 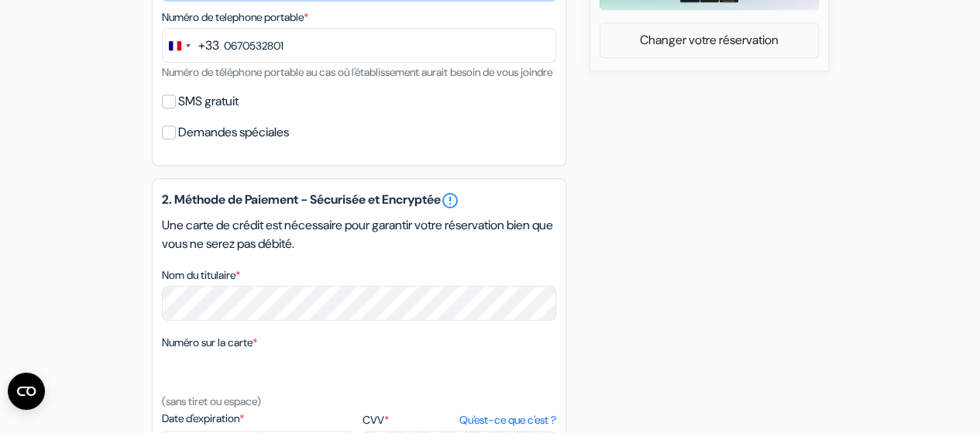 I want to click on button: Ouvrir le widget CMP, so click(x=26, y=392).